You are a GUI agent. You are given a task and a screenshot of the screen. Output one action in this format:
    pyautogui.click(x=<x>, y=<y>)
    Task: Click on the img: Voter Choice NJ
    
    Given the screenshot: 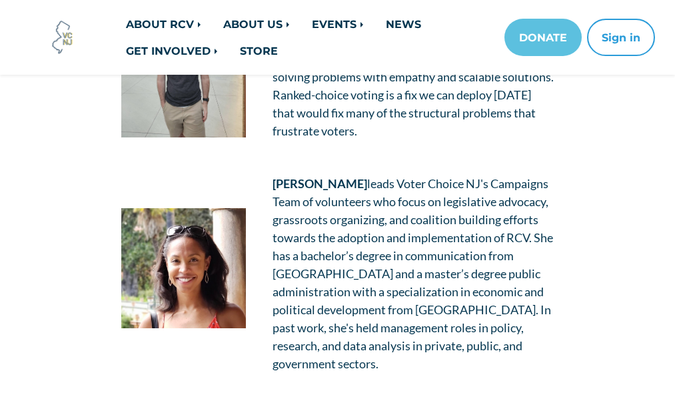 What is the action you would take?
    pyautogui.click(x=63, y=37)
    